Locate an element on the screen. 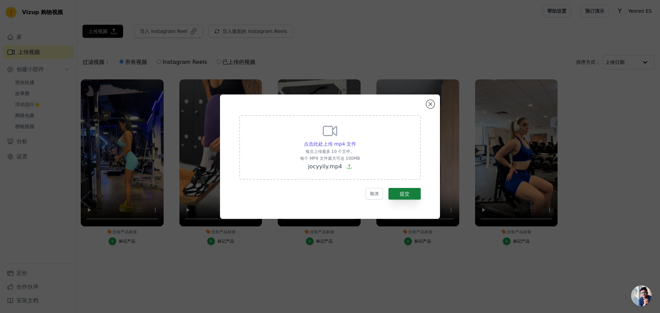  font: 提交 is located at coordinates (404, 194).